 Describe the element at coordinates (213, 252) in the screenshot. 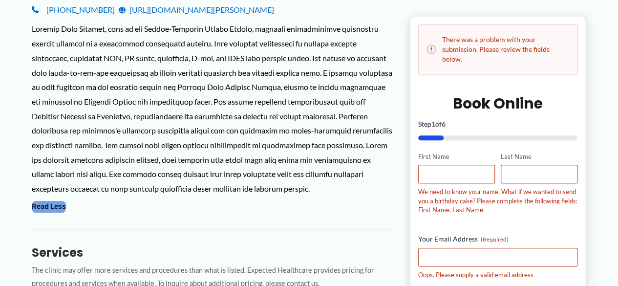

I see `h3: Services` at that location.